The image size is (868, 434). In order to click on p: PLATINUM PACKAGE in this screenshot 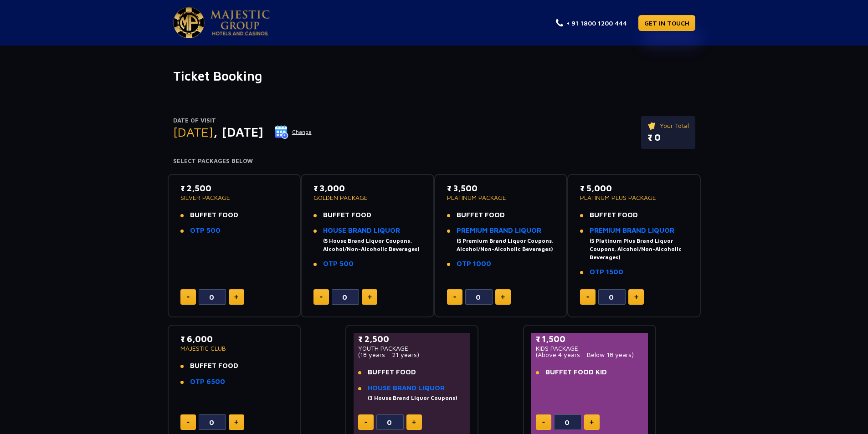, I will do `click(501, 198)`.